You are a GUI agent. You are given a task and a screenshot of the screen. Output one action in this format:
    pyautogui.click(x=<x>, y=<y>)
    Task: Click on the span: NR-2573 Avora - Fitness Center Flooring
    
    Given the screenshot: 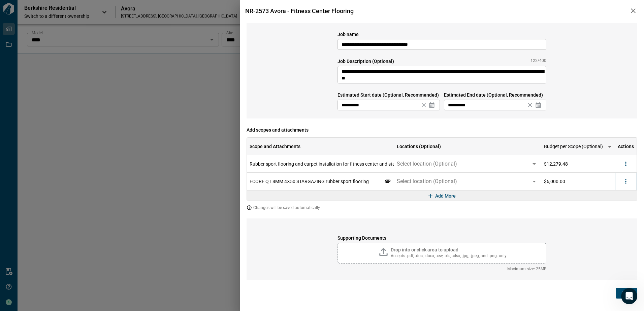 What is the action you would take?
    pyautogui.click(x=299, y=11)
    